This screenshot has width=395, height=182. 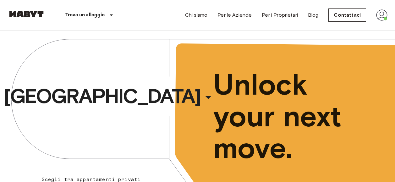 I want to click on a: Contattaci, so click(x=347, y=15).